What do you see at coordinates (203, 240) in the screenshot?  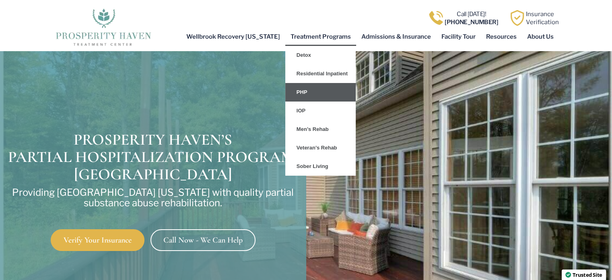 I see `span: Call Now - We Can Help` at bounding box center [203, 240].